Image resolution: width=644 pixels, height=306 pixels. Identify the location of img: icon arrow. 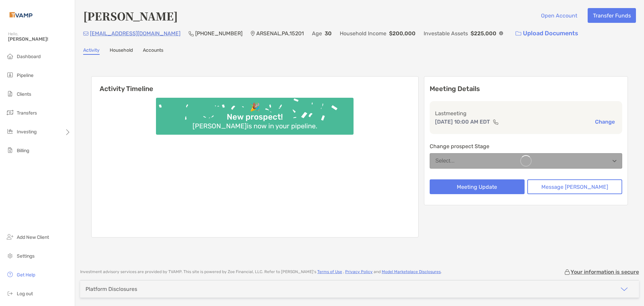
(625, 289).